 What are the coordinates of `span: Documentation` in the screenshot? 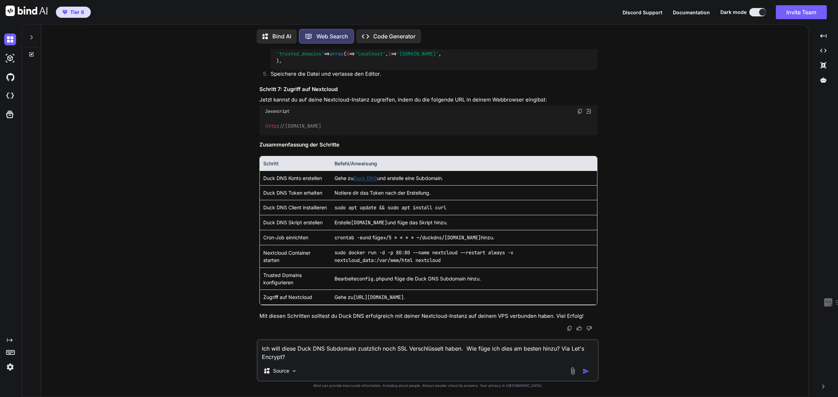 It's located at (691, 12).